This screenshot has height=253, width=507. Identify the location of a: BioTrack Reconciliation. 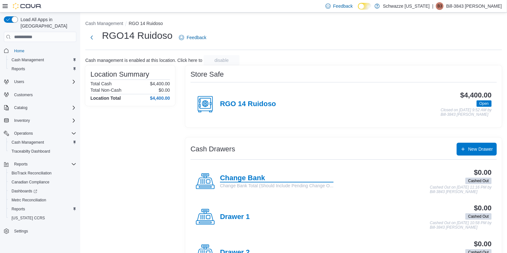
(31, 173).